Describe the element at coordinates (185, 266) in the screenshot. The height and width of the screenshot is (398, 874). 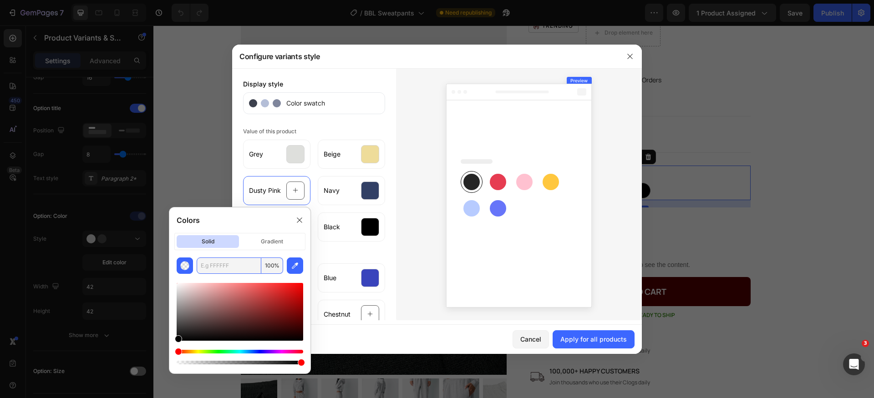
I see `button: color-transparent-preview` at that location.